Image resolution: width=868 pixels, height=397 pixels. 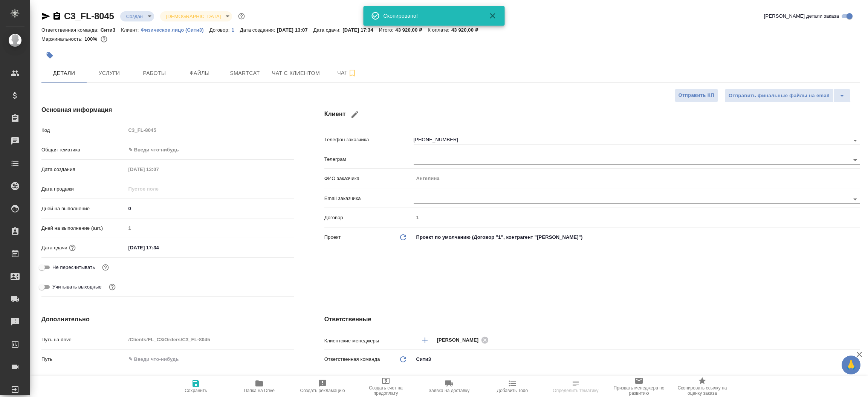 What do you see at coordinates (425, 340) in the screenshot?
I see `button: Добавить менеджера` at bounding box center [425, 340].